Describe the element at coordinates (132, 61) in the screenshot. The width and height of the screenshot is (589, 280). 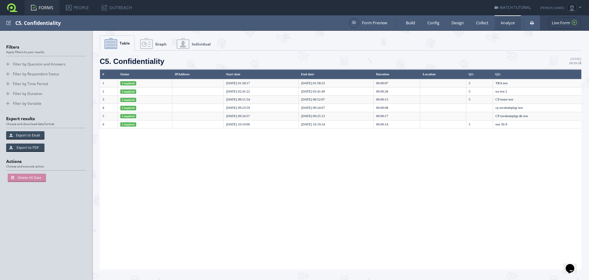
I see `span: C5. Confidentiality` at that location.